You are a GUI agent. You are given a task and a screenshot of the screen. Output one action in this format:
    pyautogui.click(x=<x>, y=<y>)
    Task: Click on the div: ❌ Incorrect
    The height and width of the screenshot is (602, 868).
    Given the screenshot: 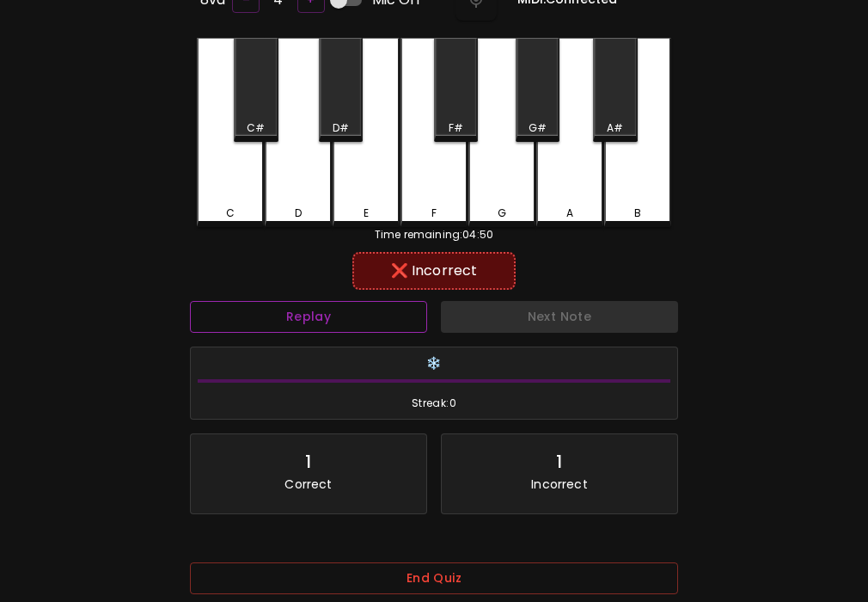 What is the action you would take?
    pyautogui.click(x=434, y=271)
    